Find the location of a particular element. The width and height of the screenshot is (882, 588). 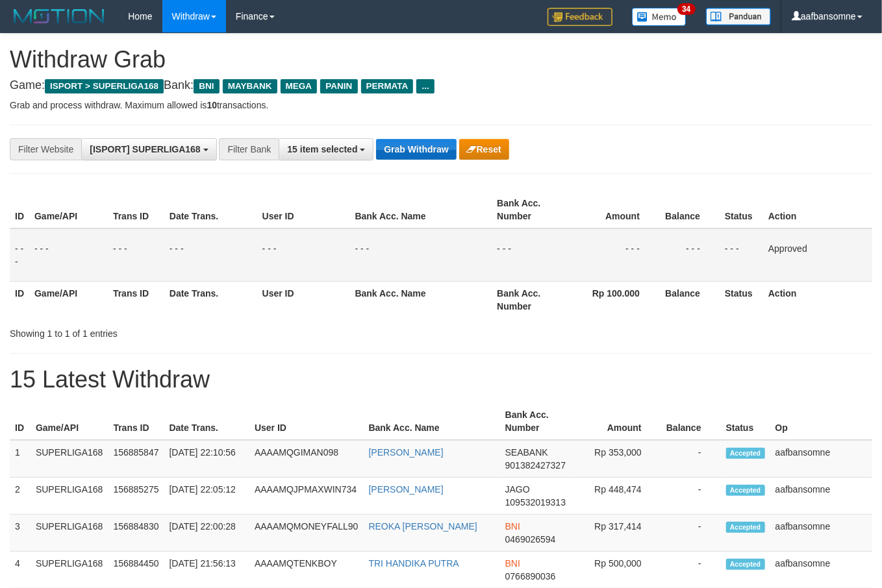

strong: 10 is located at coordinates (211, 105).